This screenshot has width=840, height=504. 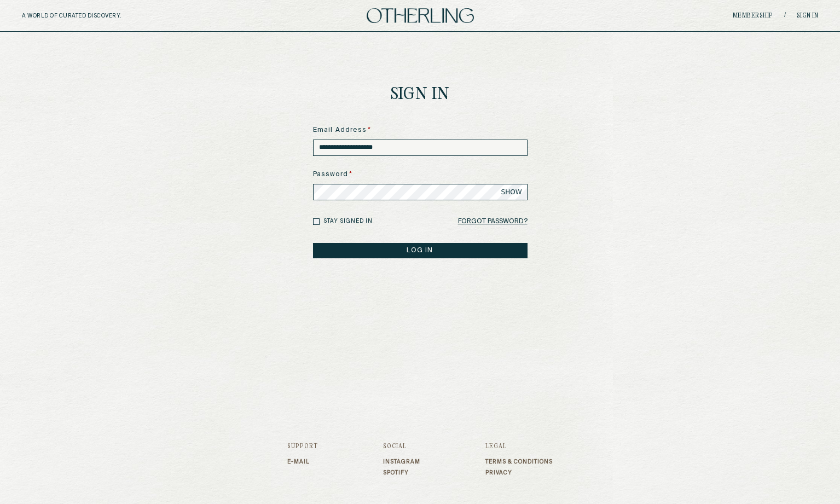 I want to click on a: Instagram, so click(x=402, y=462).